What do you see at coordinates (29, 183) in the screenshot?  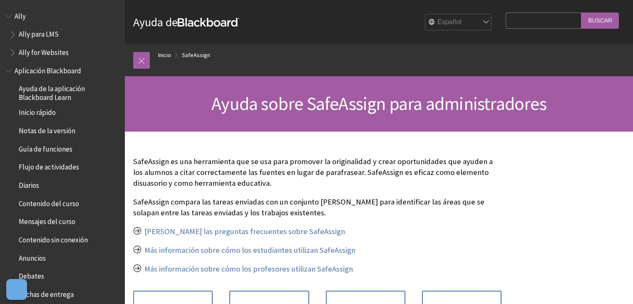 I see `span: Diarios` at bounding box center [29, 183].